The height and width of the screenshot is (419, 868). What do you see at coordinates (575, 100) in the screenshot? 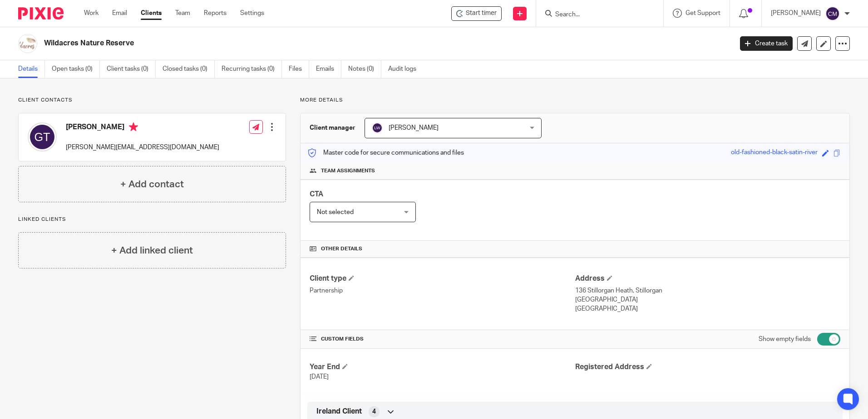
I see `p: More details` at bounding box center [575, 100].